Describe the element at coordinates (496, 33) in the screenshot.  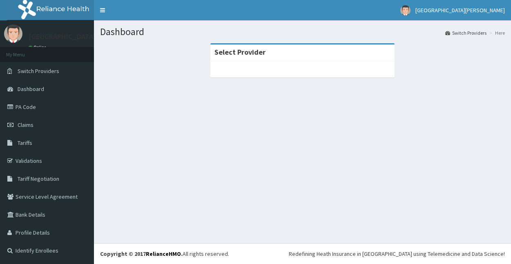
I see `li: Here` at that location.